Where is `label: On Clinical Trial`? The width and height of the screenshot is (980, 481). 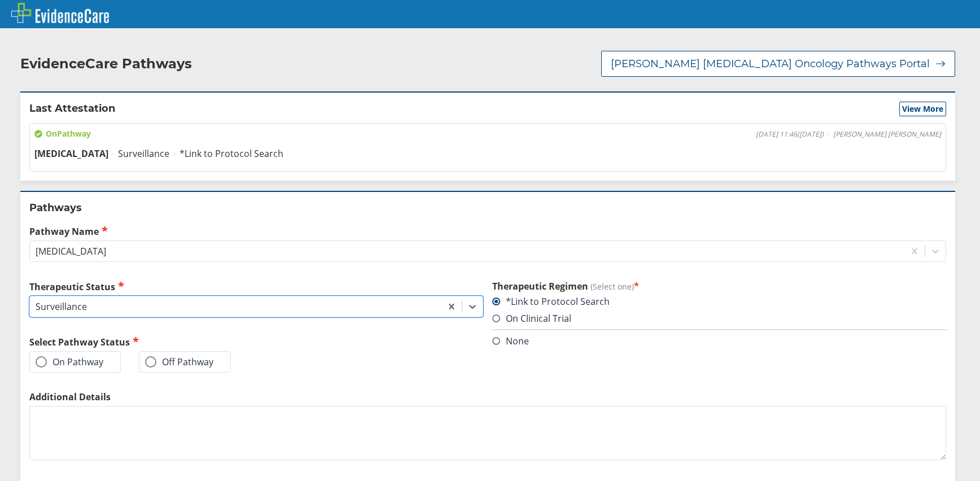 label: On Clinical Trial is located at coordinates (532, 318).